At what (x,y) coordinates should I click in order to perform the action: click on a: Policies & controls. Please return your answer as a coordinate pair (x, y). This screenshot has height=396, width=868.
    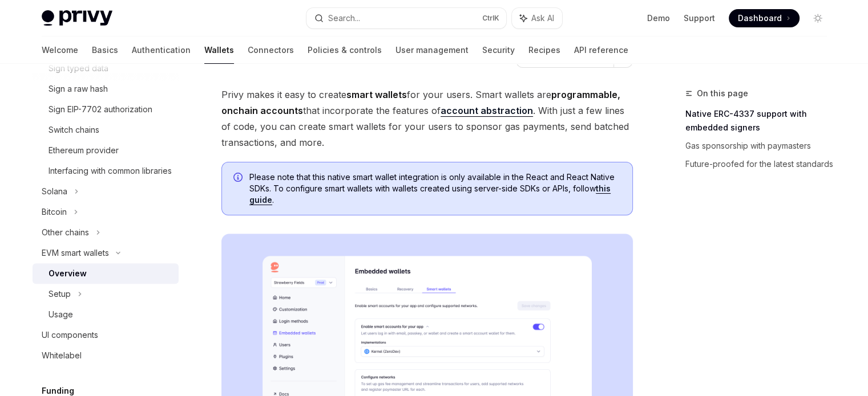
    Looking at the image, I should click on (345, 50).